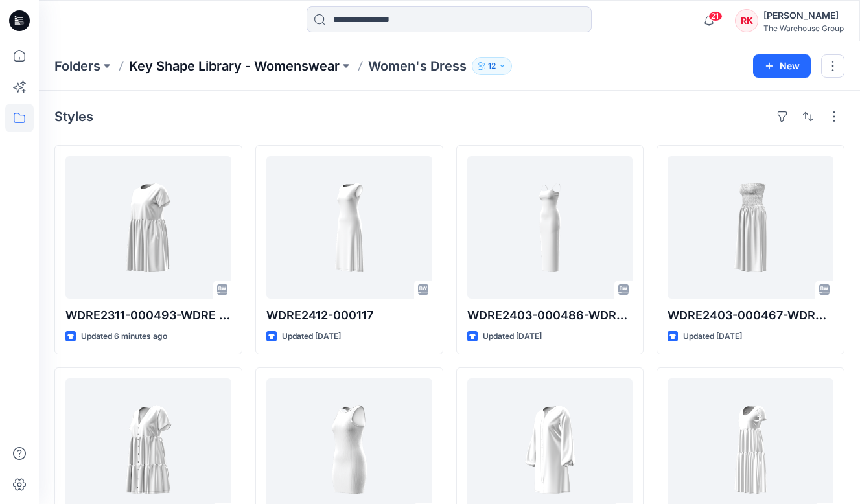  Describe the element at coordinates (551, 315) in the screenshot. I see `p: WDRE2403-000486-WDRE HH SL CONTOUR MAXI` at that location.